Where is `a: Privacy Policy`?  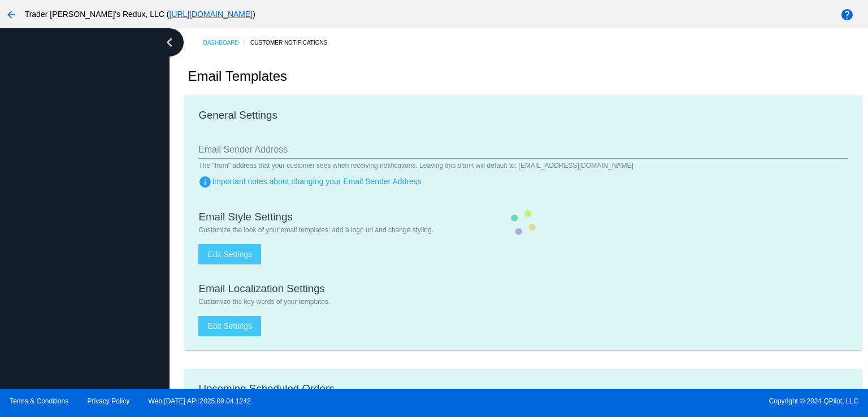 a: Privacy Policy is located at coordinates (108, 401).